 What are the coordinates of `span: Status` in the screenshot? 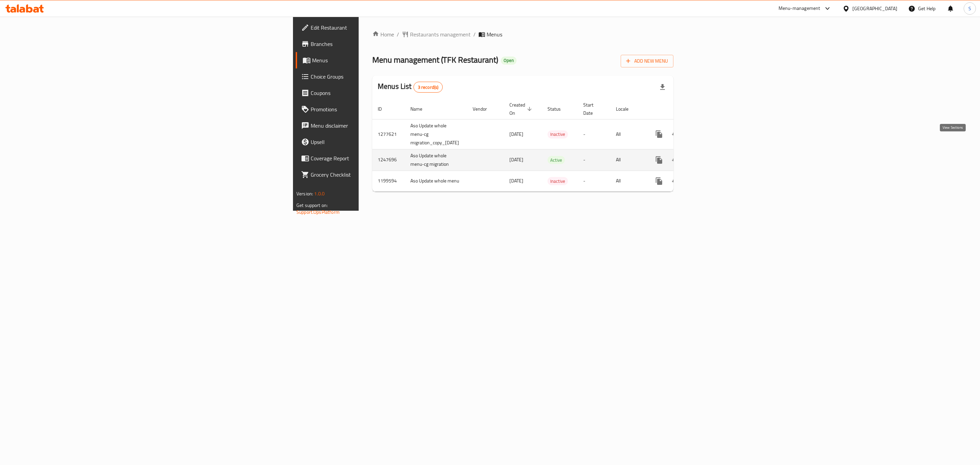 It's located at (558, 109).